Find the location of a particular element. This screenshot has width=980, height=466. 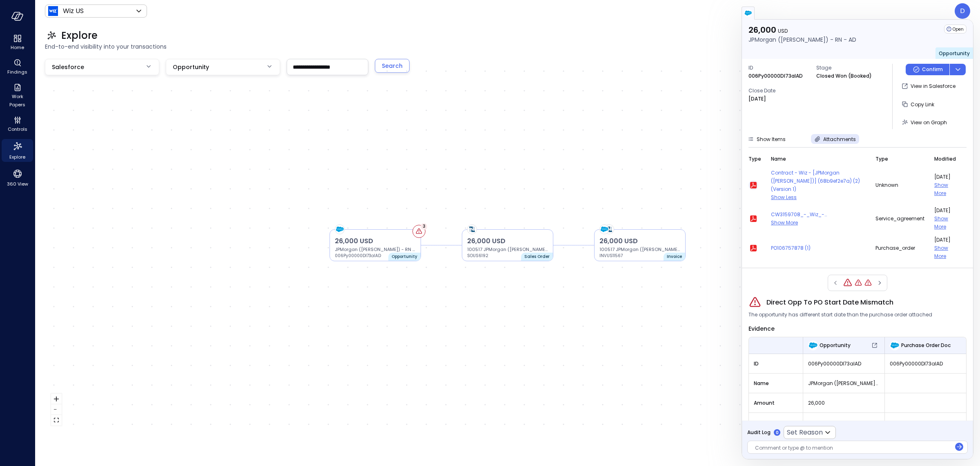

span: Modified is located at coordinates (945, 159).